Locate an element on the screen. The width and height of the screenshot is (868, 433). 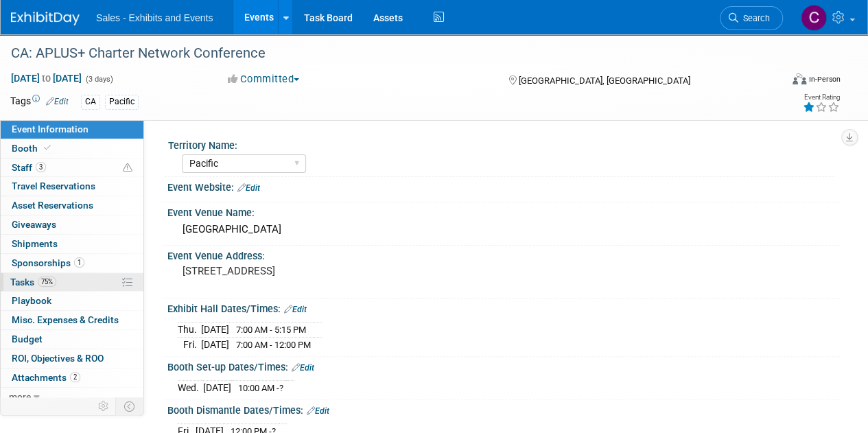
div: Event Website: is located at coordinates (504, 186).